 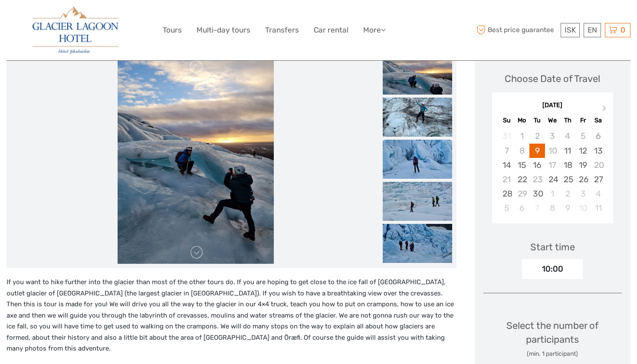 What do you see at coordinates (537, 120) in the screenshot?
I see `div: Tu` at bounding box center [537, 120].